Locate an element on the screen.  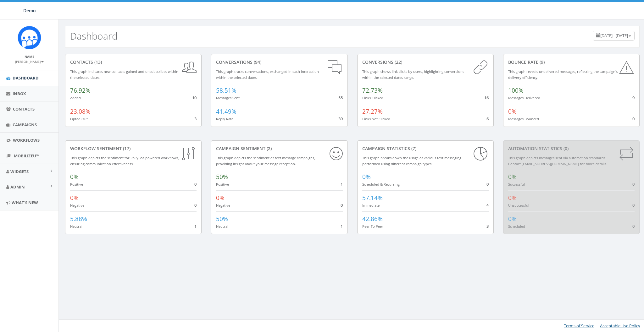
span: 55 is located at coordinates (341, 98).